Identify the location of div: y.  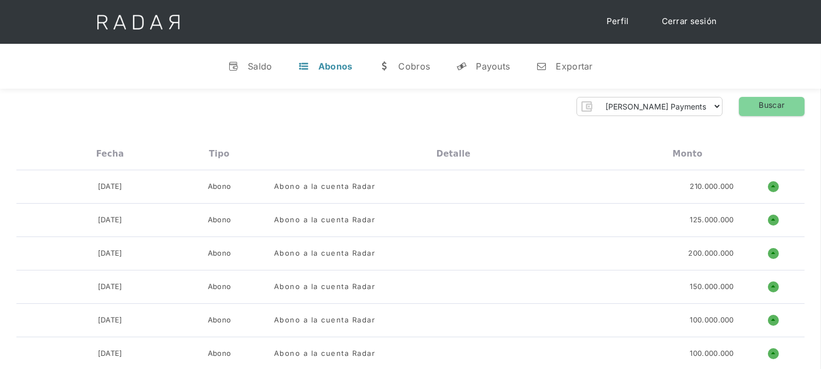
(461, 66).